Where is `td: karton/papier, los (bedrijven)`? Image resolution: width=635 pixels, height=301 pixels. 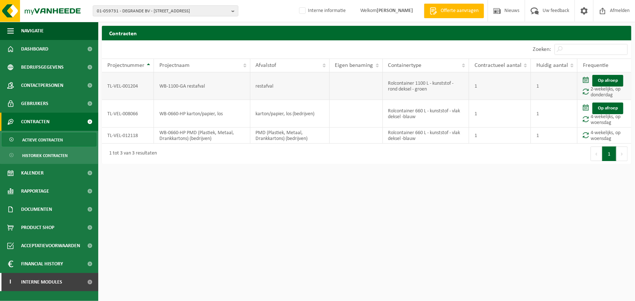
td: karton/papier, los (bedrijven) is located at coordinates (290, 114).